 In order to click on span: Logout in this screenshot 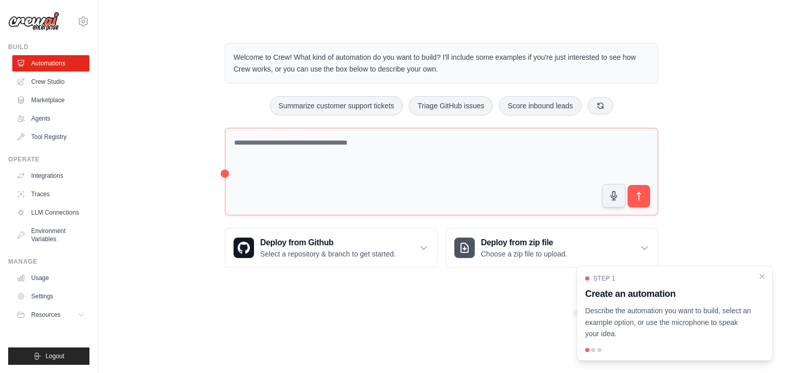, I will do `click(55, 356)`.